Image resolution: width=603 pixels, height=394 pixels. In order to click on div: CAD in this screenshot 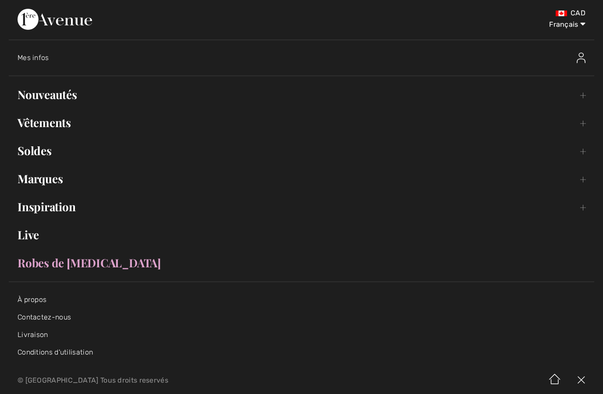, I will do `click(470, 13)`.